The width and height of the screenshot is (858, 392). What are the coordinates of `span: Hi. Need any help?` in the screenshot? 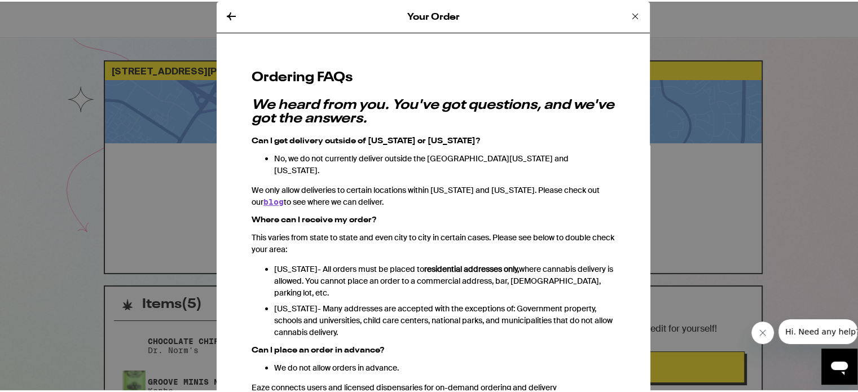 It's located at (44, 12).